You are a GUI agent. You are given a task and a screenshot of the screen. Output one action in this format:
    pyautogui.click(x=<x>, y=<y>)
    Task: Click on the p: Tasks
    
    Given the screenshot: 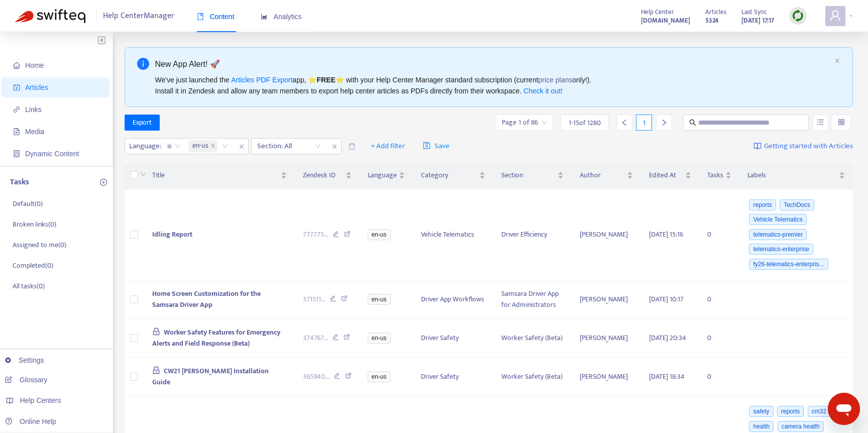 What is the action you would take?
    pyautogui.click(x=19, y=182)
    